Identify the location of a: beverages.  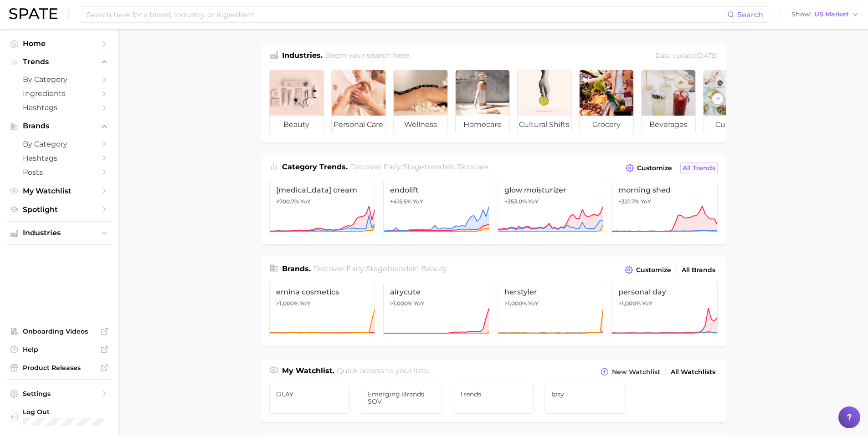
(668, 102).